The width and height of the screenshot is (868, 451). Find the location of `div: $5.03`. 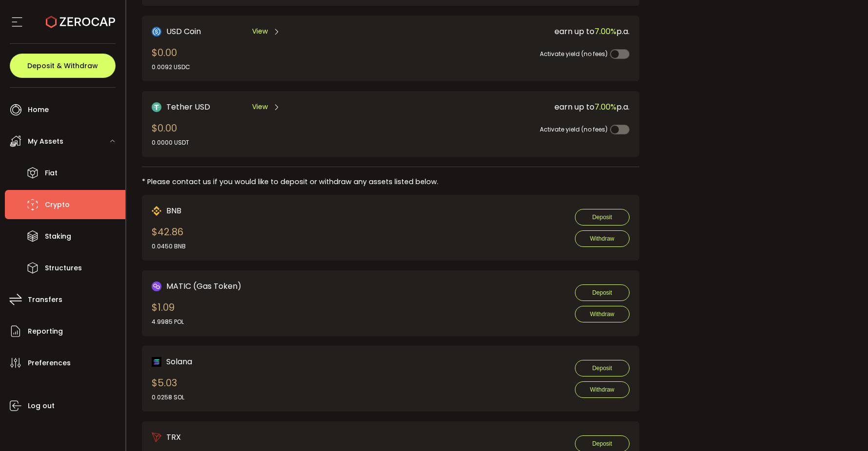

div: $5.03 is located at coordinates (167, 389).